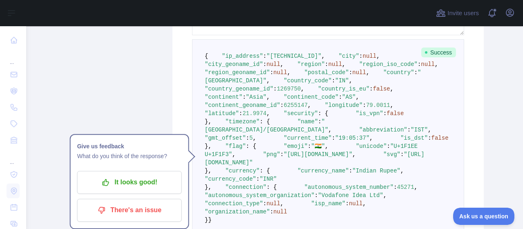 This screenshot has width=523, height=229. I want to click on span: "gmt_offset", so click(225, 138).